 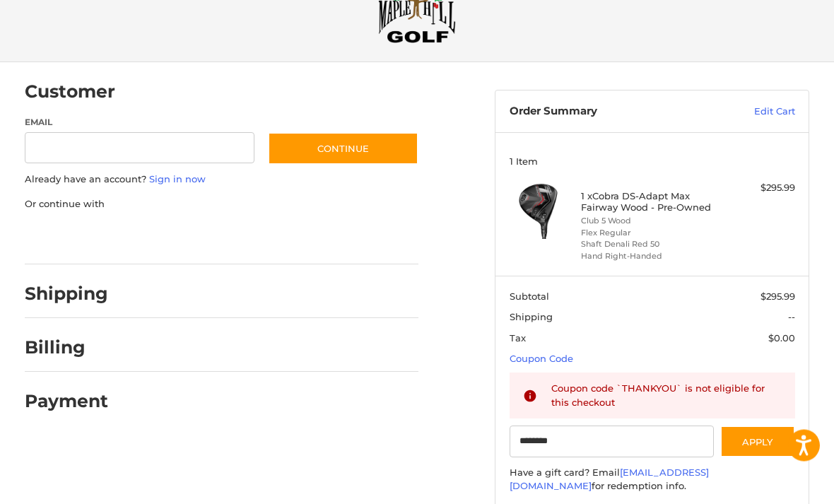 I want to click on button: Continue, so click(x=343, y=149).